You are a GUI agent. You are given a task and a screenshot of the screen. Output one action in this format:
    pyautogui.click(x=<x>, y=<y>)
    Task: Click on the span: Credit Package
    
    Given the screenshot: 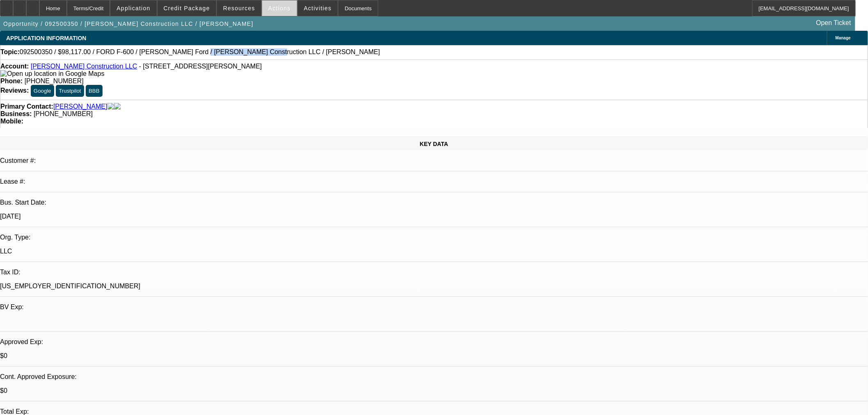 What is the action you would take?
    pyautogui.click(x=186, y=8)
    